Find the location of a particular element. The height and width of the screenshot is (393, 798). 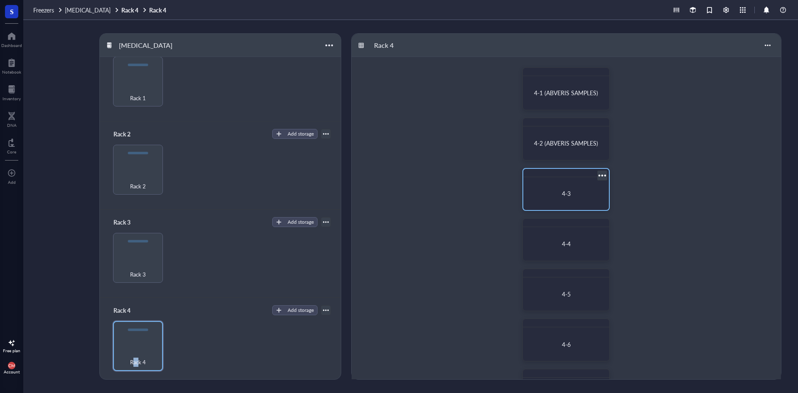

span: 4-1 (ABVERIS SAMPLES) is located at coordinates (566, 93).